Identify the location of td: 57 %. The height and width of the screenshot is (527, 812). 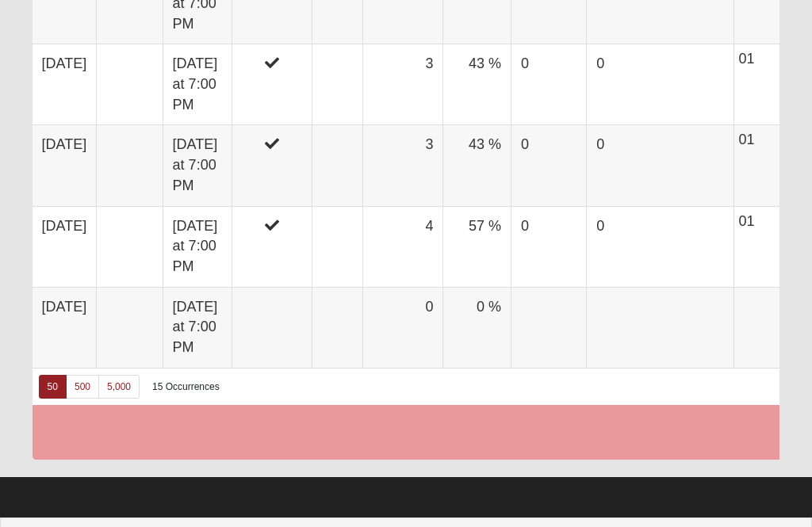
(477, 246).